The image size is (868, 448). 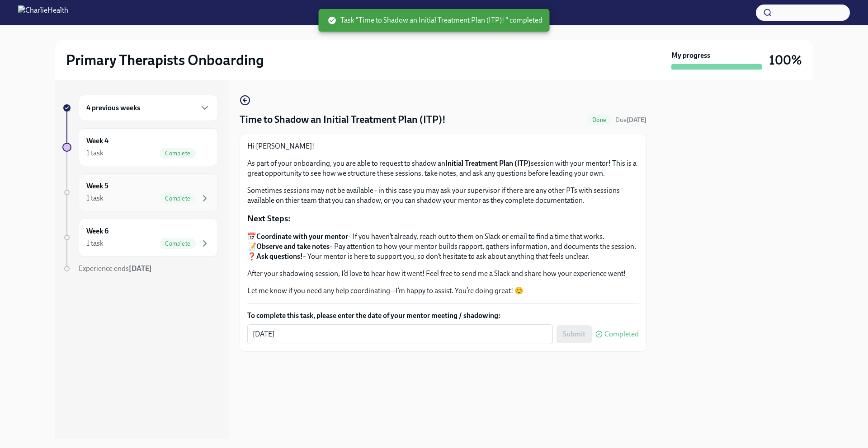 What do you see at coordinates (443, 291) in the screenshot?
I see `p: Let me know if you need any help coordinating—I’m happy to assist. You’re doing great! 😊` at bounding box center [443, 291].